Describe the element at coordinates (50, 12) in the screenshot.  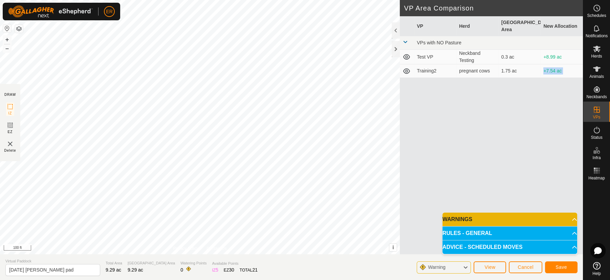
I see `img: Gallagher Logo` at that location.